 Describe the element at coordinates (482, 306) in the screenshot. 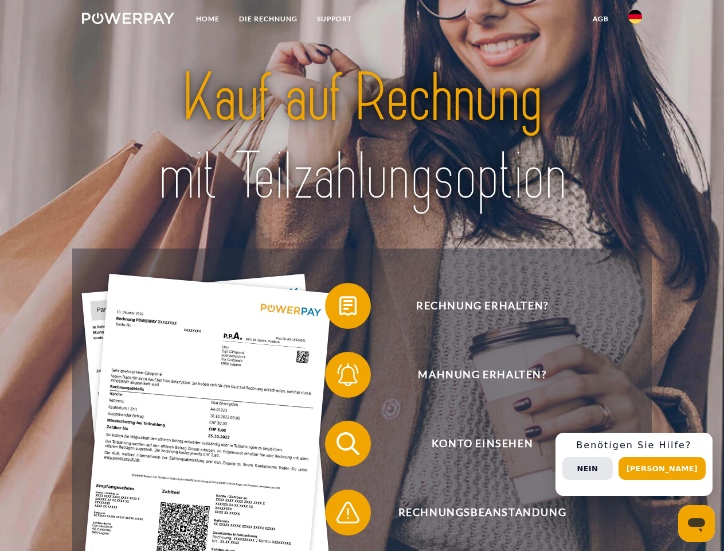

I see `span: Rechnung erhalten?` at that location.